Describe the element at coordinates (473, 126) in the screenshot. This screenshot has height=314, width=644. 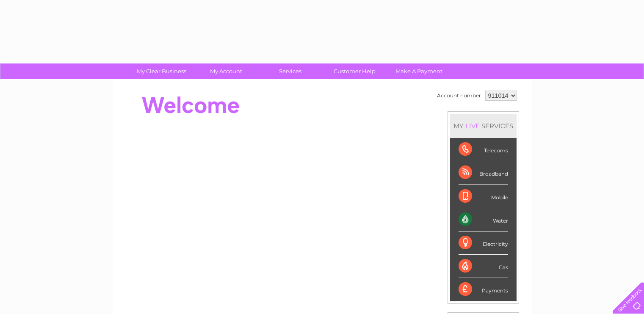
I see `div: LIVE` at that location.